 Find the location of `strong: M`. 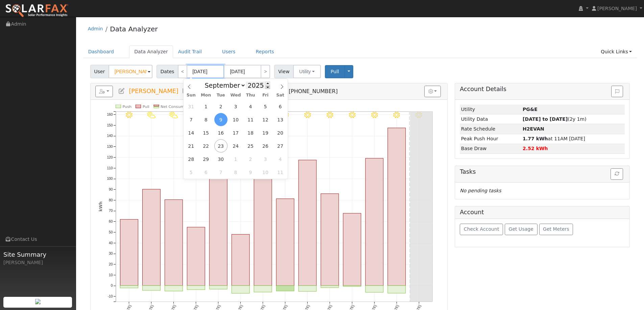

strong: M is located at coordinates (534, 129).